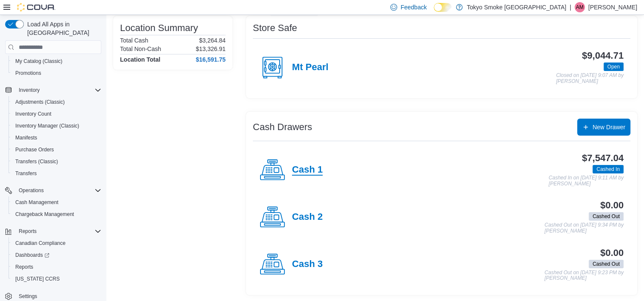 Image resolution: width=644 pixels, height=301 pixels. What do you see at coordinates (443, 7) in the screenshot?
I see `input: Dark Mode` at bounding box center [443, 7].